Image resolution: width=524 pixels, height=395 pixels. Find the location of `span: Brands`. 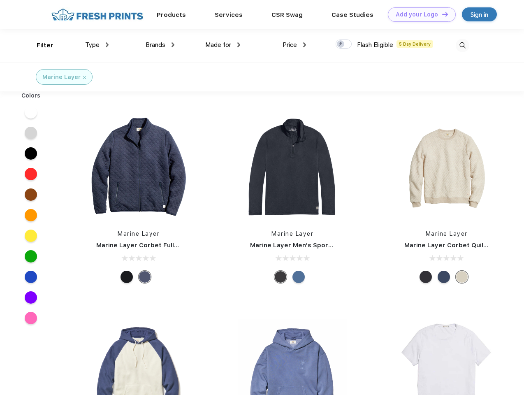

span: Brands is located at coordinates (155, 45).